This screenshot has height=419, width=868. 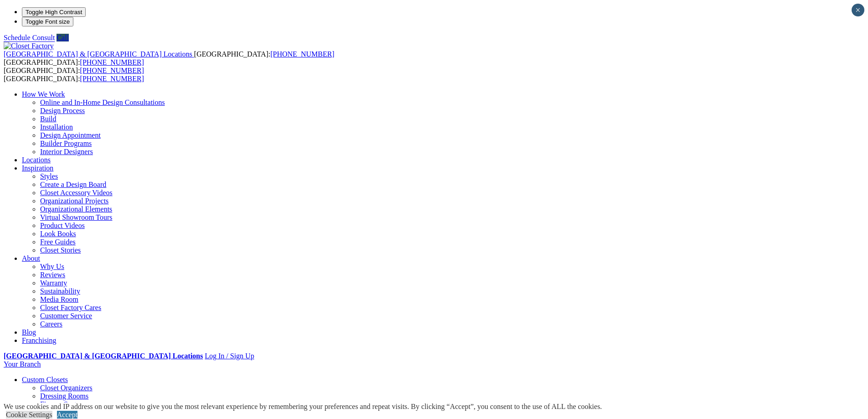 I want to click on img: Closet Factory, so click(x=29, y=46).